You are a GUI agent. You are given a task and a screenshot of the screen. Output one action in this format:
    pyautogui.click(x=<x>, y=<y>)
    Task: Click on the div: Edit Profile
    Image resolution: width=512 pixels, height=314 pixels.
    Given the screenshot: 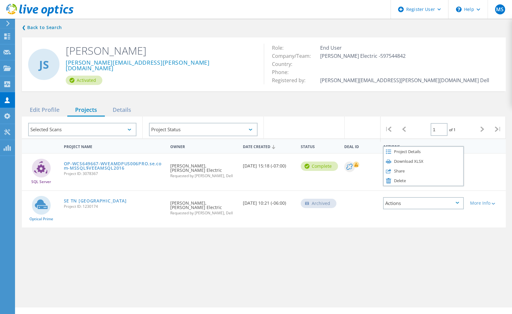 What is the action you would take?
    pyautogui.click(x=44, y=110)
    